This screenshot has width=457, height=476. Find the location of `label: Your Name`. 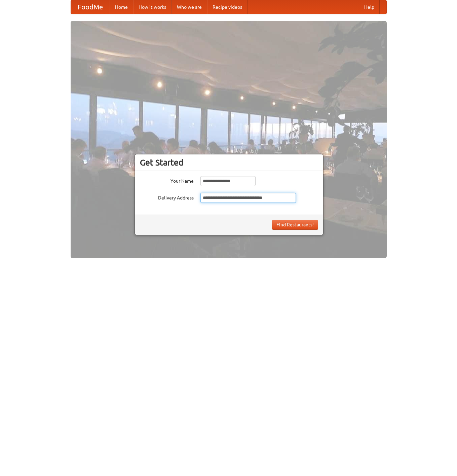

label: Your Name is located at coordinates (167, 180).